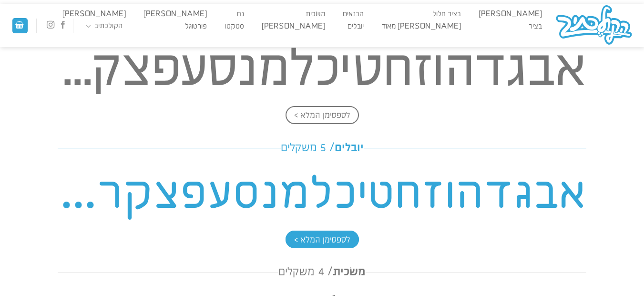 The image size is (644, 301). What do you see at coordinates (322, 68) in the screenshot?
I see `a: הבנאים/ 5 משקלים אבגדהוזחטיכלמנסעפצקרשת לספסימן המלא >` at bounding box center [322, 68].